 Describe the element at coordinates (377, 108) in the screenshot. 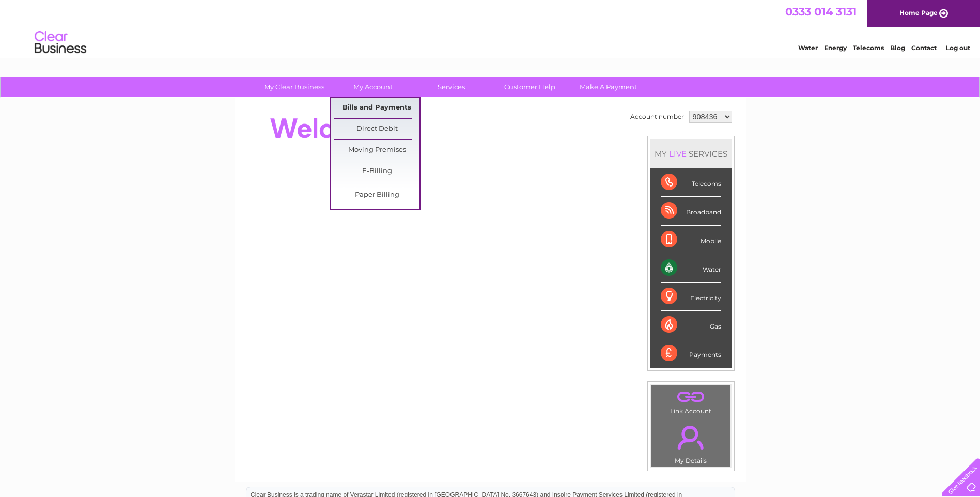

I see `a: Bills and Payments` at that location.